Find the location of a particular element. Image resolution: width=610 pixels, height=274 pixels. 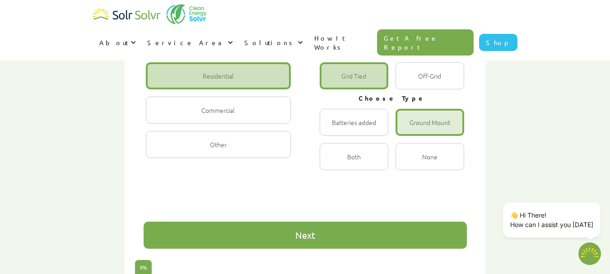

a: Shop is located at coordinates (498, 42).